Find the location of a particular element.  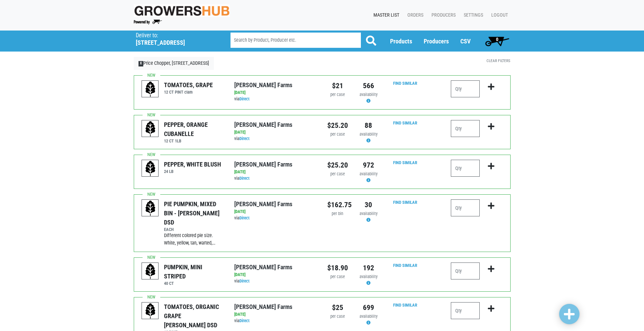

p: Deliver to: is located at coordinates (175, 35).